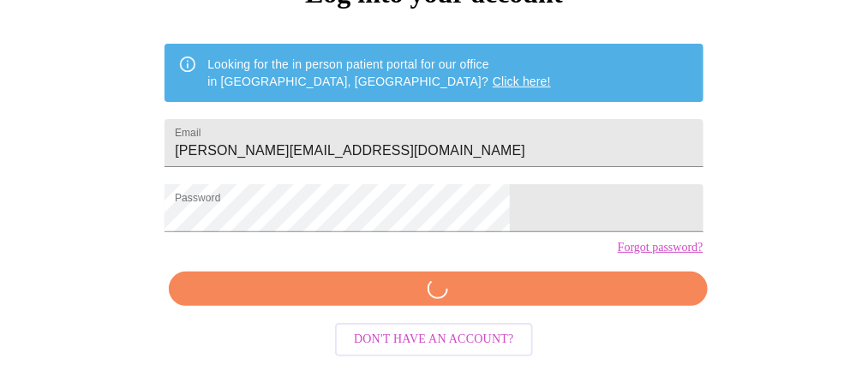  Describe the element at coordinates (434, 340) in the screenshot. I see `span: Don't have an account?` at that location.